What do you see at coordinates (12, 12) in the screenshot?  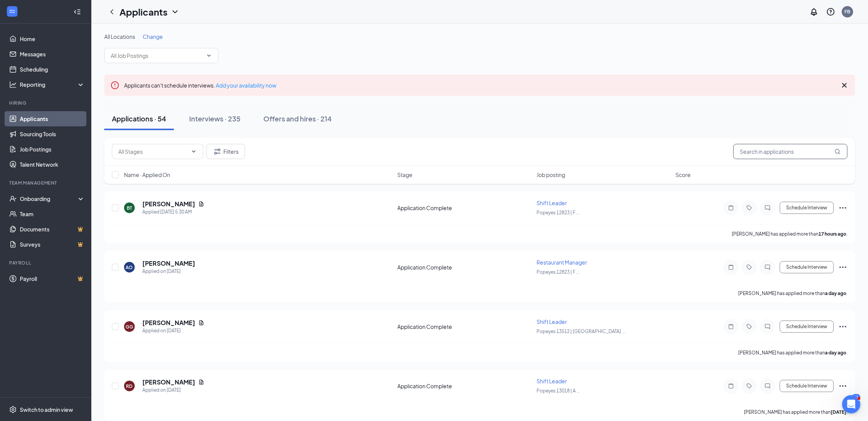 I see `svg: WorkstreamLogo` at bounding box center [12, 12].